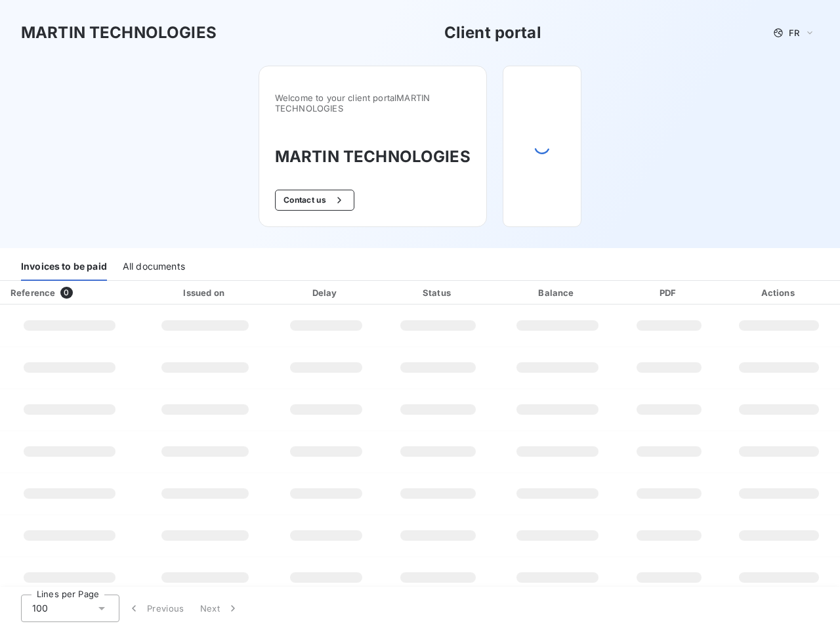 The width and height of the screenshot is (840, 630). What do you see at coordinates (154, 267) in the screenshot?
I see `div: All documents` at bounding box center [154, 267].